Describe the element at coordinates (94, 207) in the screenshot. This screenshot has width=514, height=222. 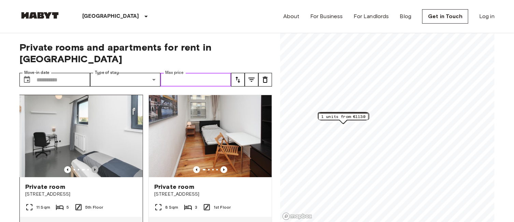
I see `span: 5th Floor` at that location.